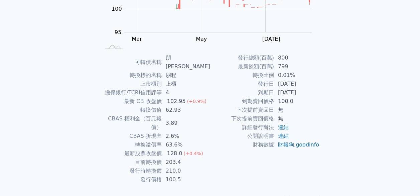 The height and width of the screenshot is (196, 420). What do you see at coordinates (186, 93) in the screenshot?
I see `td: 4` at bounding box center [186, 93].